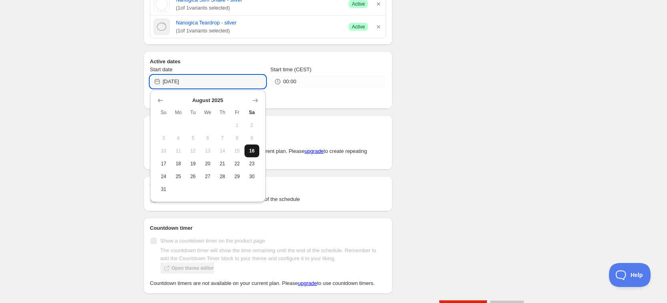 The image size is (667, 303). What do you see at coordinates (193, 138) in the screenshot?
I see `span: 5` at bounding box center [193, 138].